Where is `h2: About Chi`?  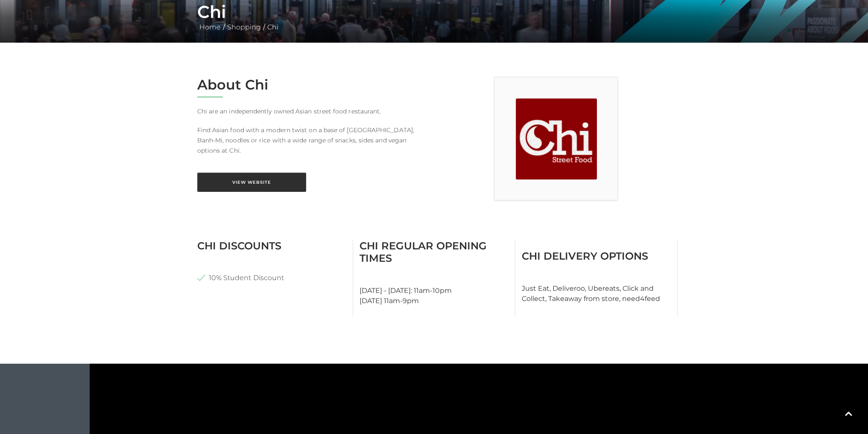 h2: About Chi is located at coordinates (312, 85).